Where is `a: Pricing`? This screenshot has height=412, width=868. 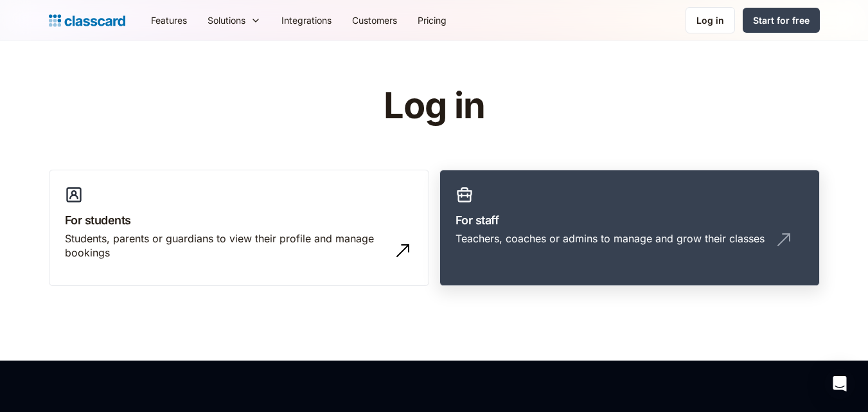 a: Pricing is located at coordinates (432, 20).